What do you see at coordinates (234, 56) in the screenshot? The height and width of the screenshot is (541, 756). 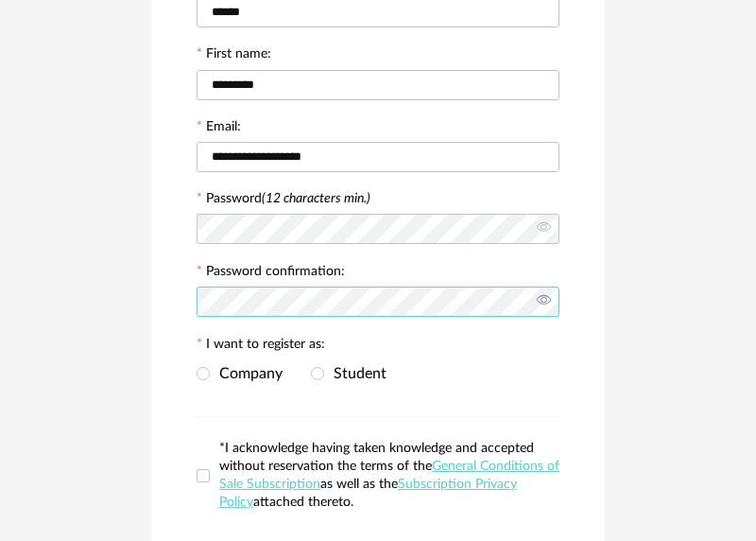 I see `label: First name:` at bounding box center [234, 56].